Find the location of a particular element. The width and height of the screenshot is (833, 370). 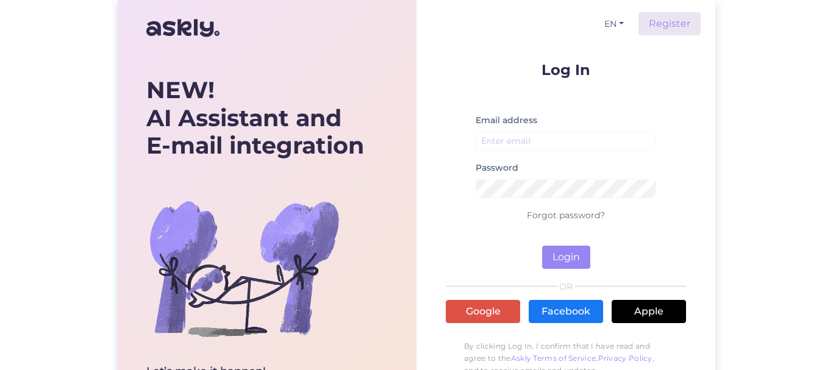

a: Google is located at coordinates (483, 312).